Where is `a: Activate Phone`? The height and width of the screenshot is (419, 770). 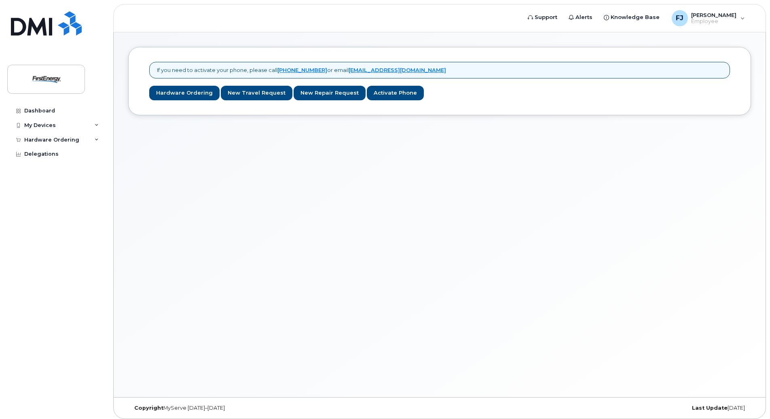
a: Activate Phone is located at coordinates (395, 93).